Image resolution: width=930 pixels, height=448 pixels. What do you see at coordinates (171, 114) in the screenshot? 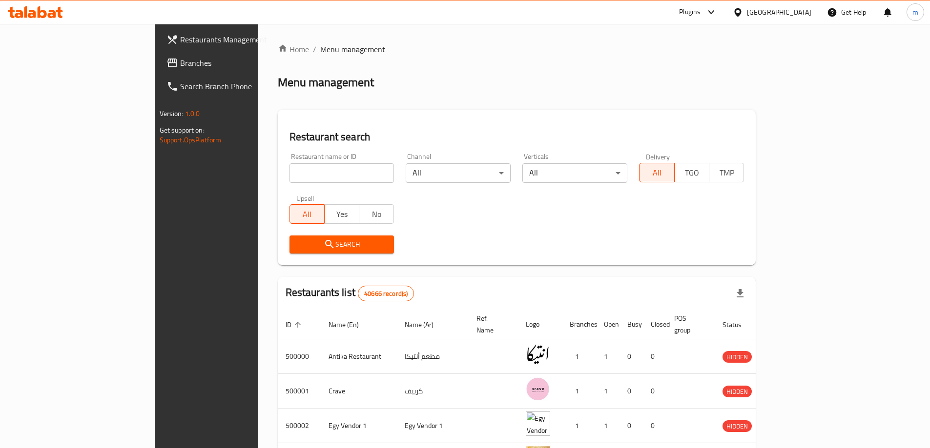
I see `span: Version:` at bounding box center [171, 114].